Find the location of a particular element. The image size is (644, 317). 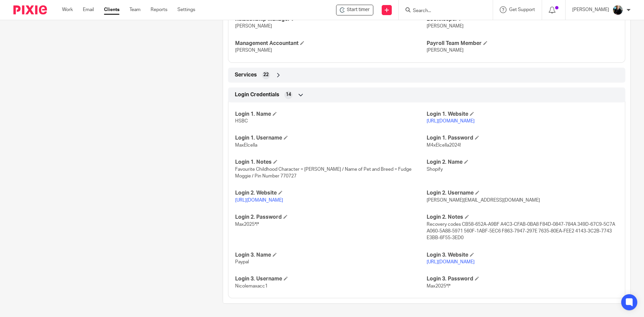

span: 14 is located at coordinates (288, 94).